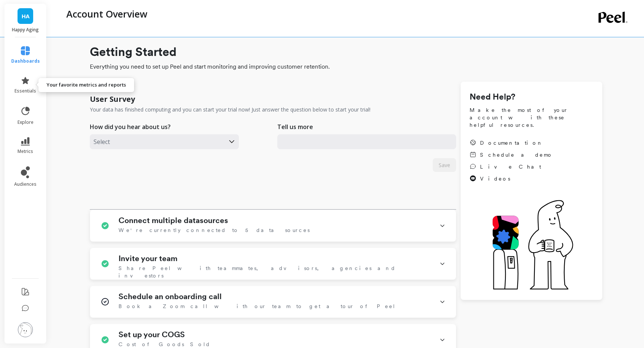  I want to click on span: Videos, so click(495, 179).